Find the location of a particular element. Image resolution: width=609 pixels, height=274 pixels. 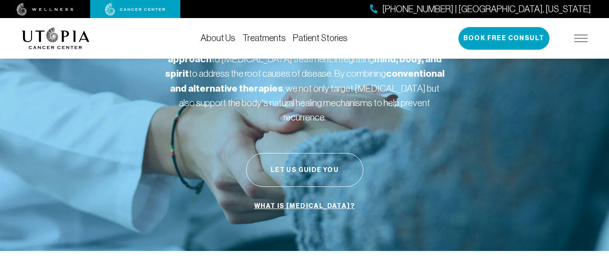

img: wellness is located at coordinates (45, 9).